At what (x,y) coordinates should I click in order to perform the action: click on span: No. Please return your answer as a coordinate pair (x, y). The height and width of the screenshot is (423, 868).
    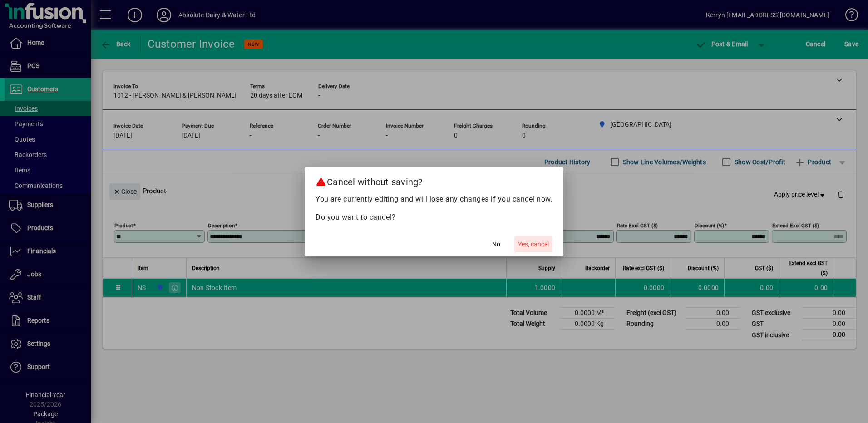
    Looking at the image, I should click on (496, 244).